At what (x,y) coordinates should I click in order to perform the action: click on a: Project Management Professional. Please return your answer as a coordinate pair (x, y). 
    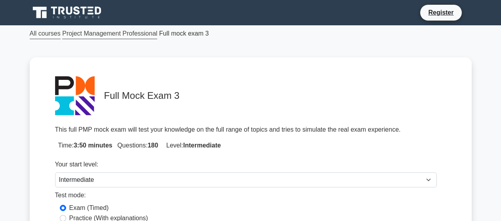
    Looking at the image, I should click on (110, 34).